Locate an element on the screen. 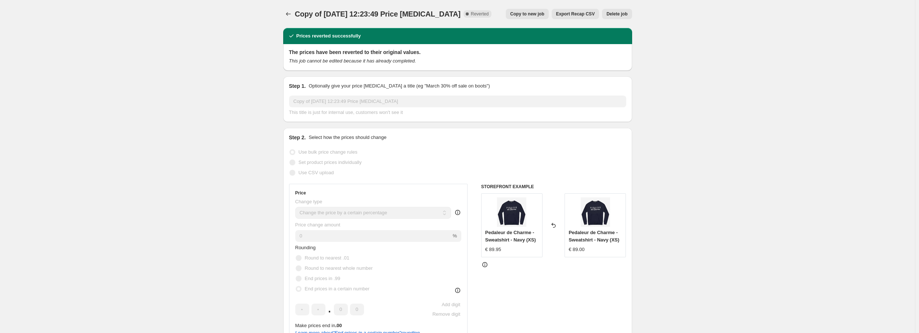  div: € 89.00 is located at coordinates (576, 249).